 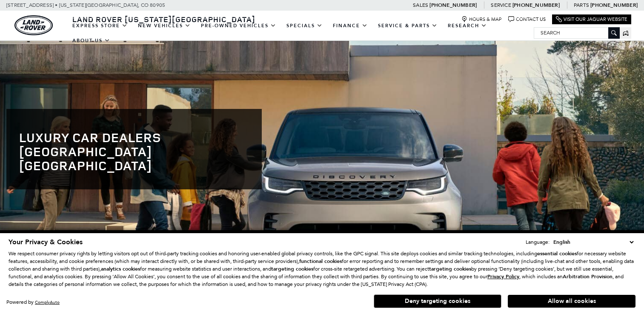 What do you see at coordinates (33, 25) in the screenshot?
I see `a: land-rover` at bounding box center [33, 25].